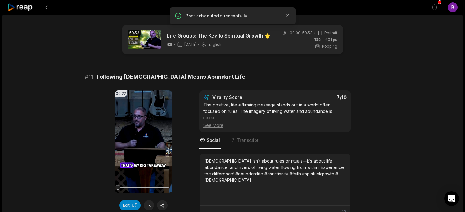 This screenshot has height=212, width=465. What do you see at coordinates (143, 142) in the screenshot?
I see `video: Your browser does not support mp4 format.` at bounding box center [143, 142].